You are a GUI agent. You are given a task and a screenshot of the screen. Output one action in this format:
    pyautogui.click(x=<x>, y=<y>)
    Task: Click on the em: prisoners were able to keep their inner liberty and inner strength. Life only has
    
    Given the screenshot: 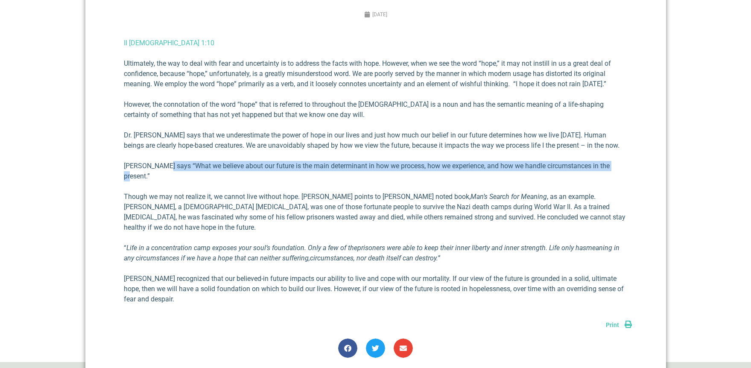 What is the action you would take?
    pyautogui.click(x=472, y=248)
    